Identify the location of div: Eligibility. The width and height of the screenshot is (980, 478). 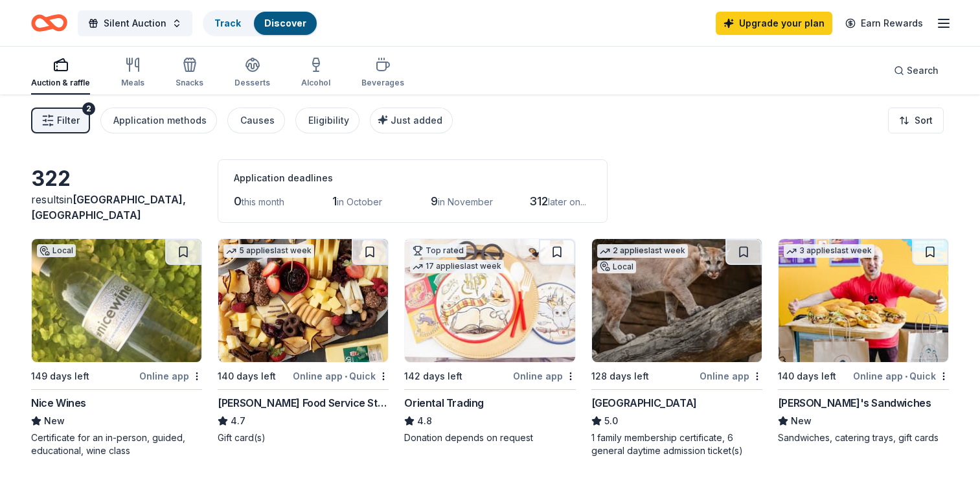
(329, 121).